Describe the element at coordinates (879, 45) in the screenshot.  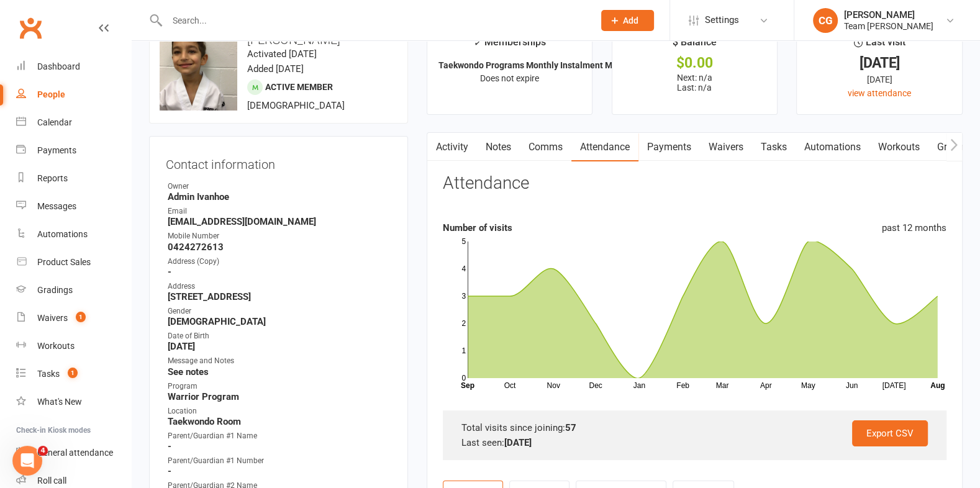
I see `div: Last visit` at that location.